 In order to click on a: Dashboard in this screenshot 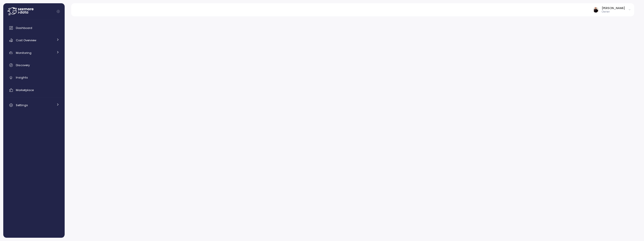, I will do `click(34, 28)`.